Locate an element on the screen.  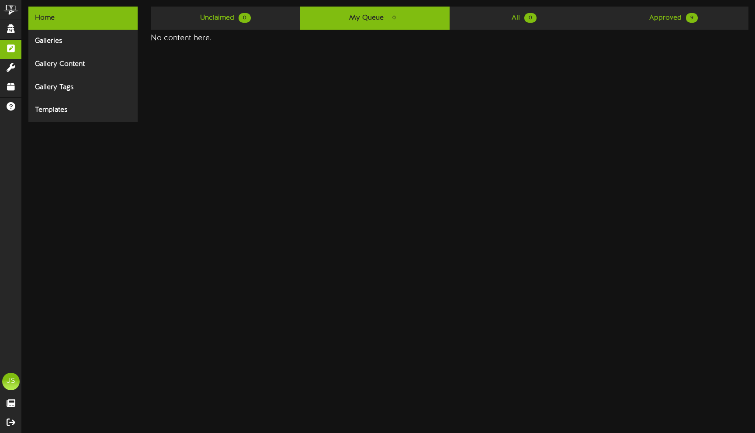
span: 9 is located at coordinates (691, 18).